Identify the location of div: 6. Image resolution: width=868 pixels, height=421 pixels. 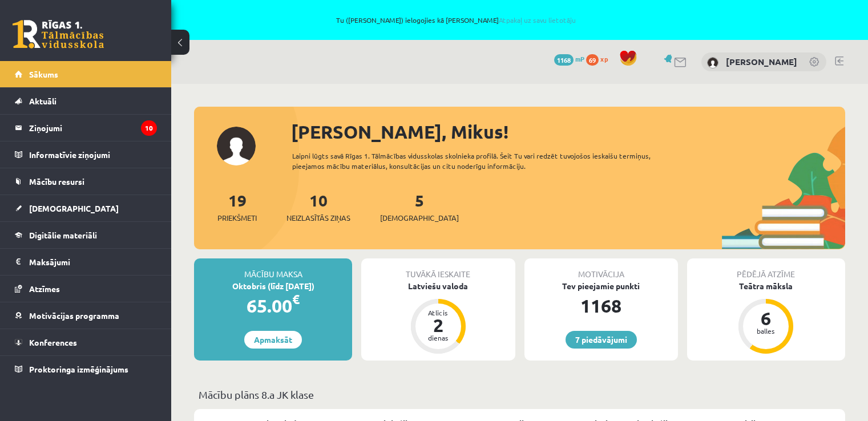
(766, 318).